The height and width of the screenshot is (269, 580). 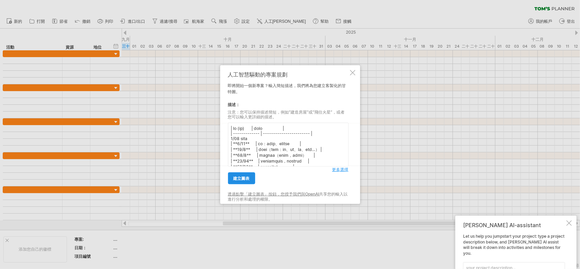 I want to click on font: 更多選擇, so click(x=341, y=169).